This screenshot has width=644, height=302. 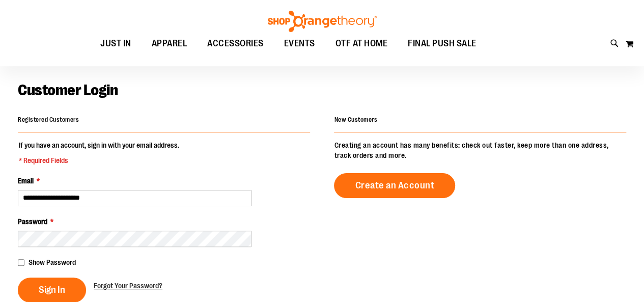 I want to click on span: OTF AT HOME, so click(x=361, y=43).